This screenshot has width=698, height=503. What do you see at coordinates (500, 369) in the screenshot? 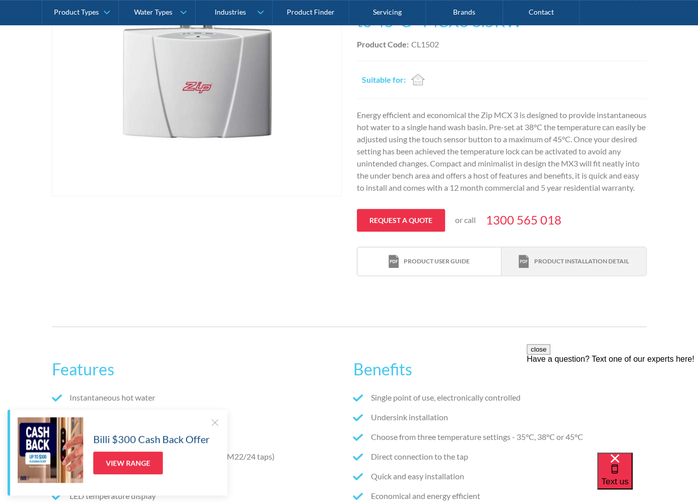
I see `h2: Benefits` at bounding box center [500, 369].